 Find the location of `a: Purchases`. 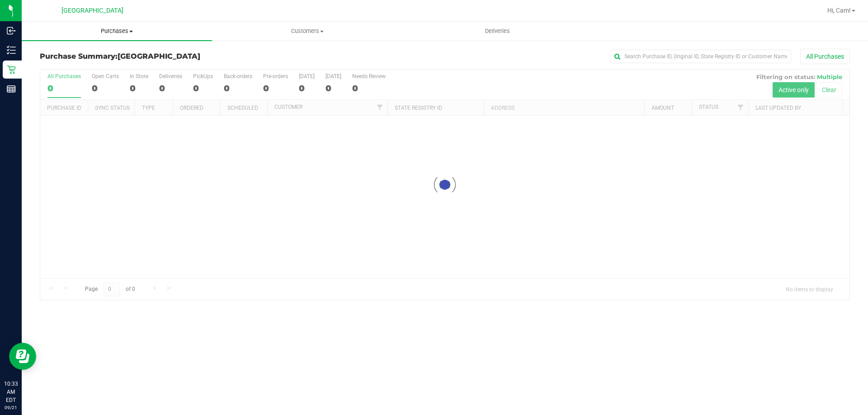

a: Purchases is located at coordinates (117, 31).